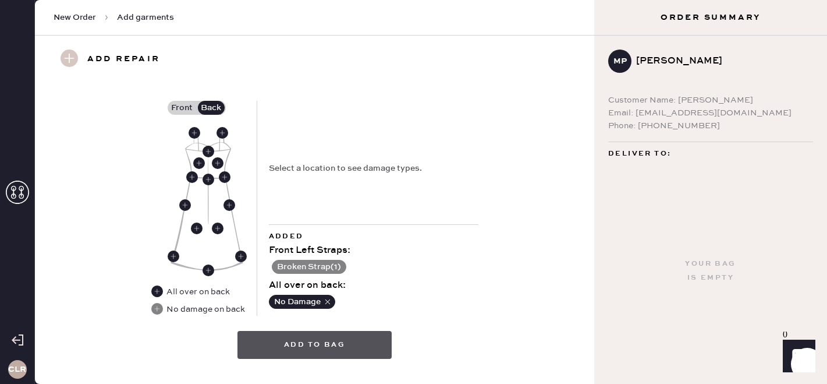 The image size is (827, 384). What do you see at coordinates (640, 154) in the screenshot?
I see `span: Deliver to:` at bounding box center [640, 154].